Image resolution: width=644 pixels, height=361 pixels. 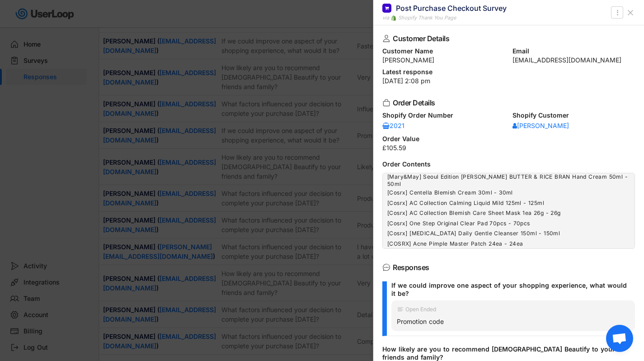 What do you see at coordinates (396, 126) in the screenshot?
I see `div: 2021` at bounding box center [396, 126].